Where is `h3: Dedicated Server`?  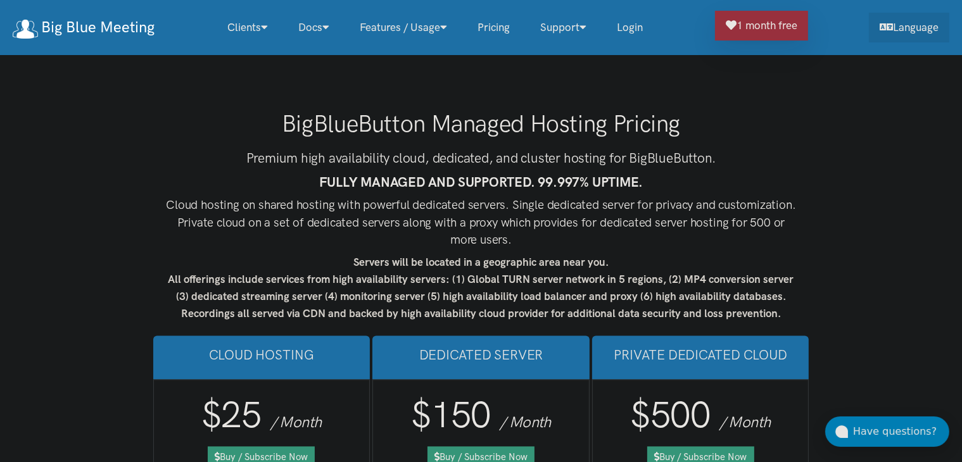 h3: Dedicated Server is located at coordinates (480, 354).